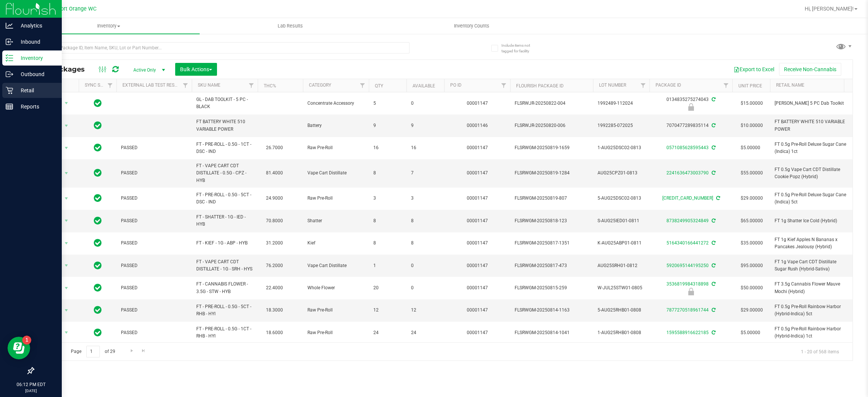 This screenshot has width=868, height=397. I want to click on inline-svg: Retail, so click(9, 90).